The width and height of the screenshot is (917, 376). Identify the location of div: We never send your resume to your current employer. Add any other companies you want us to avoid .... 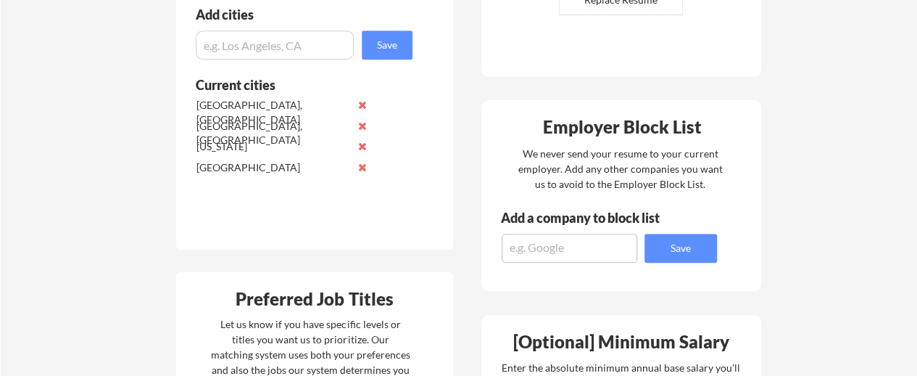
(620, 168).